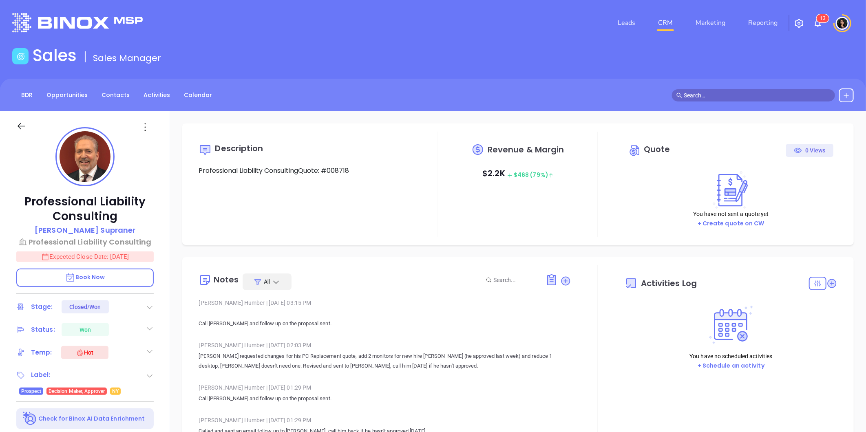 Image resolution: width=866 pixels, height=432 pixels. I want to click on input: Search…, so click(757, 95).